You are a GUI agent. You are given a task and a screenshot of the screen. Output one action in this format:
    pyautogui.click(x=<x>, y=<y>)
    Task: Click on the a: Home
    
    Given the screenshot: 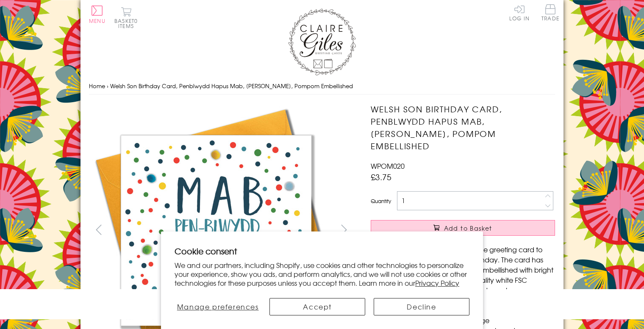 What is the action you would take?
    pyautogui.click(x=97, y=86)
    